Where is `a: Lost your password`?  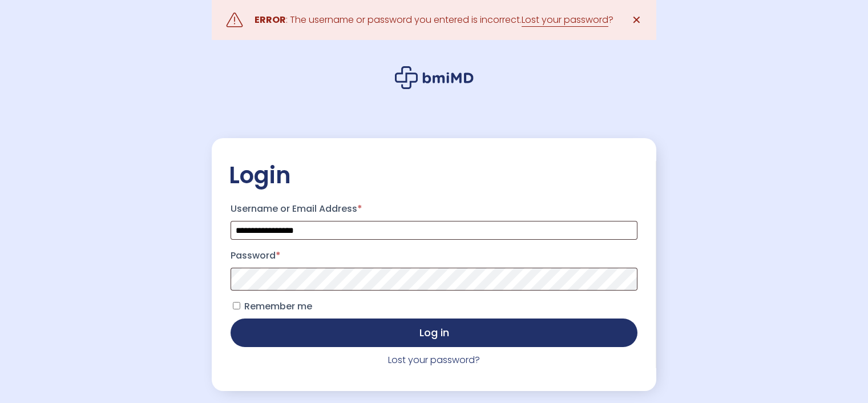
a: Lost your password is located at coordinates (565, 20).